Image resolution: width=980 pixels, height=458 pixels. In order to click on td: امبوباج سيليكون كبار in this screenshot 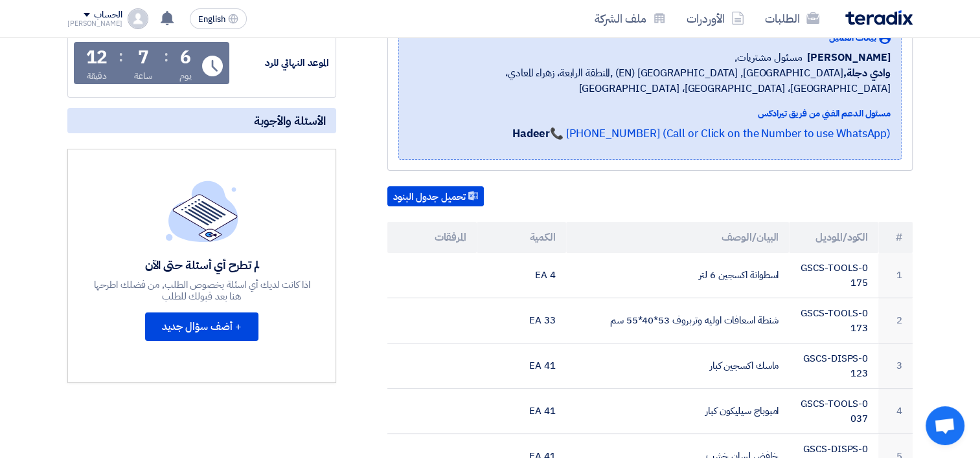, I will do `click(678, 412)`.